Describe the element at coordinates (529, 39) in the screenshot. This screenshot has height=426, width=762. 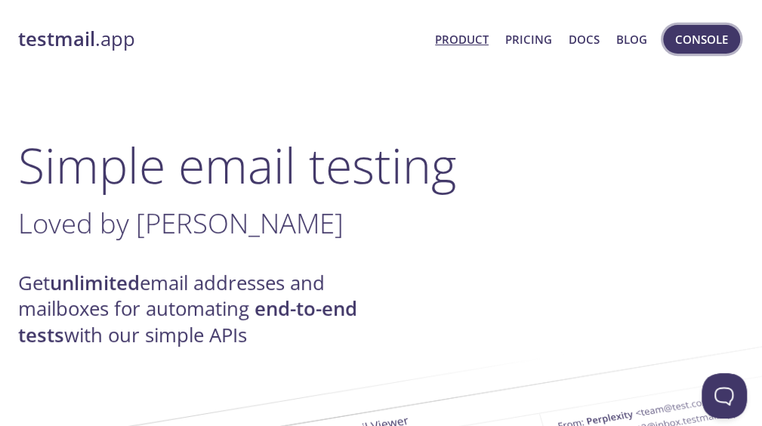
I see `a: Pricing` at that location.